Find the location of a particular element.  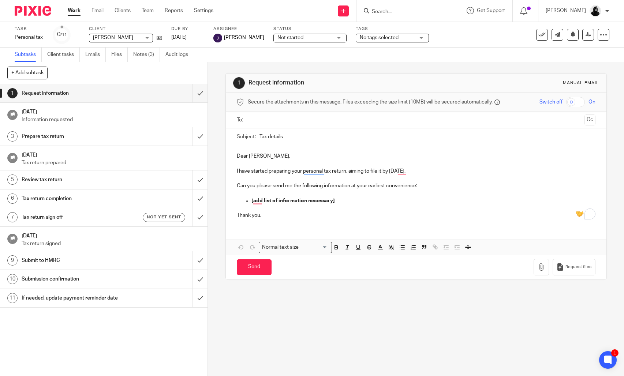

span: On is located at coordinates (592, 102).